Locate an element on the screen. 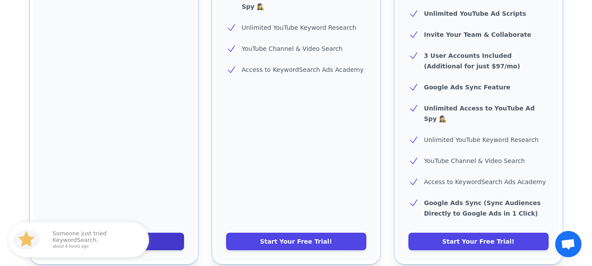 This screenshot has height=266, width=592. b: Invite Your Team & Collaborate is located at coordinates (478, 35).